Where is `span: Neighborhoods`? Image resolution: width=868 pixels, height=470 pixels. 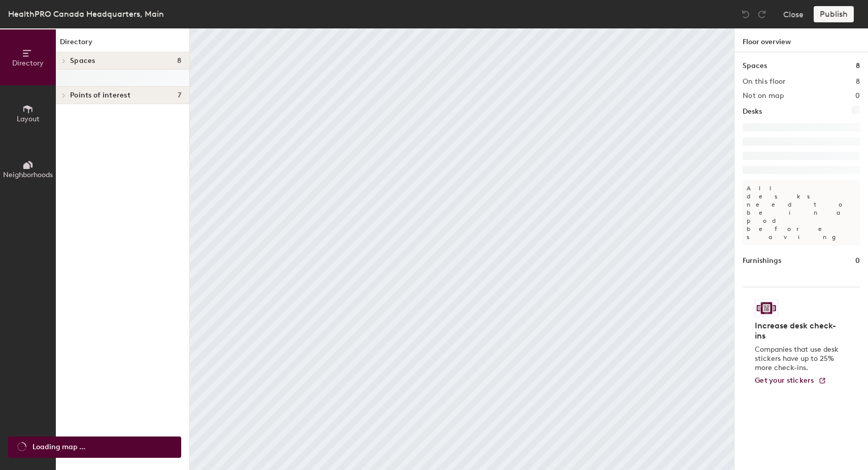
span: Neighborhoods is located at coordinates (28, 174).